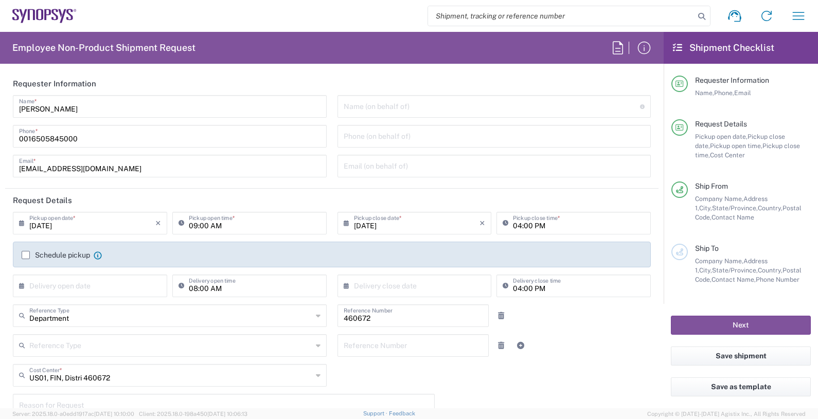  What do you see at coordinates (722, 136) in the screenshot?
I see `span: Pickup open date,` at bounding box center [722, 136].